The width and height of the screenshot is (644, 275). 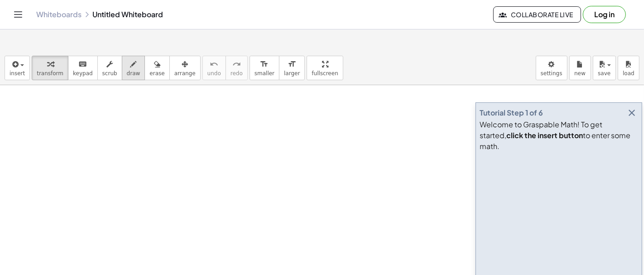 I want to click on button: redoredo, so click(x=237, y=68).